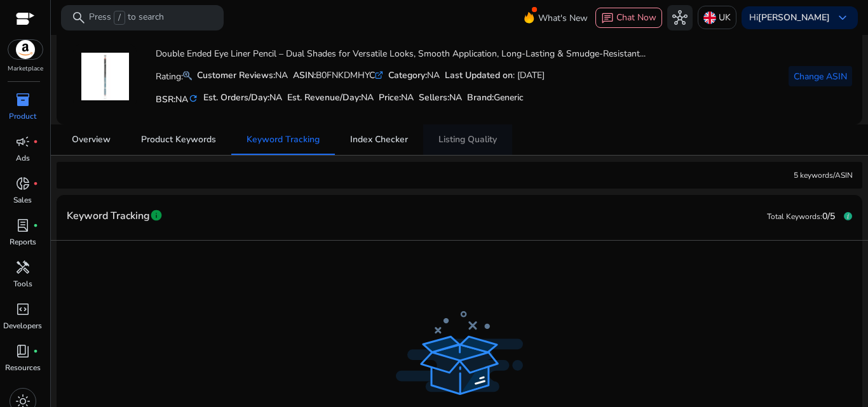 The height and width of the screenshot is (407, 868). I want to click on img: uk.svg, so click(709, 18).